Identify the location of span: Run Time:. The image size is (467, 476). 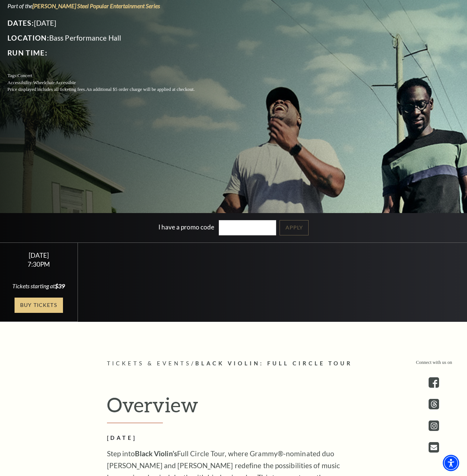
(27, 52).